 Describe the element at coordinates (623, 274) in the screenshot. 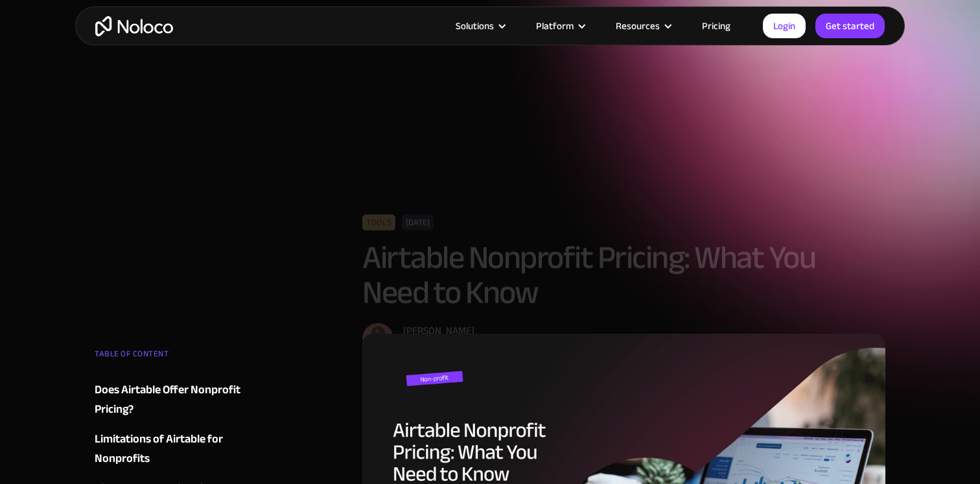

I see `h1: Airtable Nonprofit Pricing: What You Need to Know` at that location.